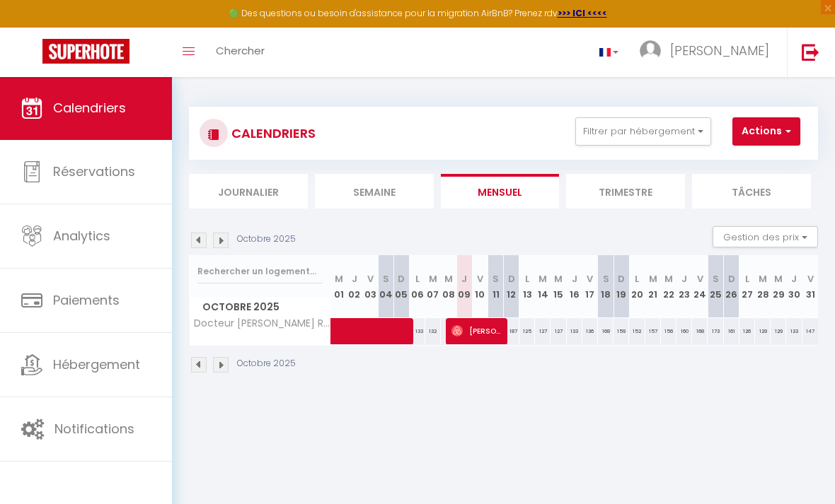  Describe the element at coordinates (94, 429) in the screenshot. I see `span: Notifications` at that location.